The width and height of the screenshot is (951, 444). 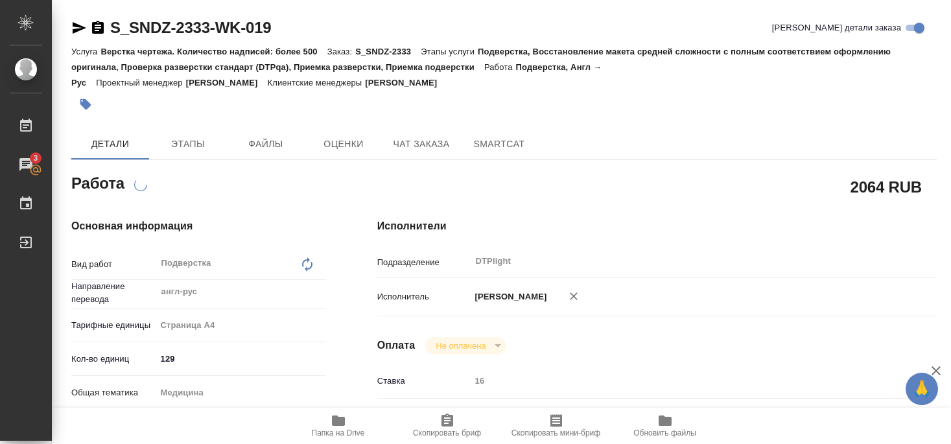 I want to click on p: Кол-во единиц, so click(x=113, y=359).